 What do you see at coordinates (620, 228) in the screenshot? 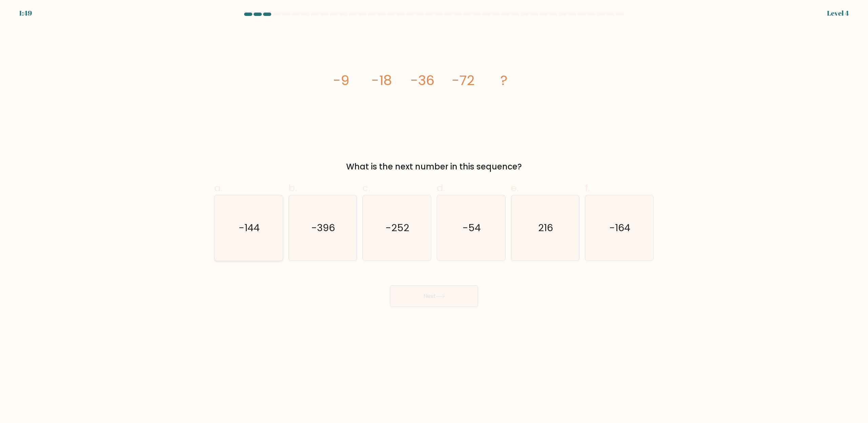
I see `text: -164` at bounding box center [620, 228].